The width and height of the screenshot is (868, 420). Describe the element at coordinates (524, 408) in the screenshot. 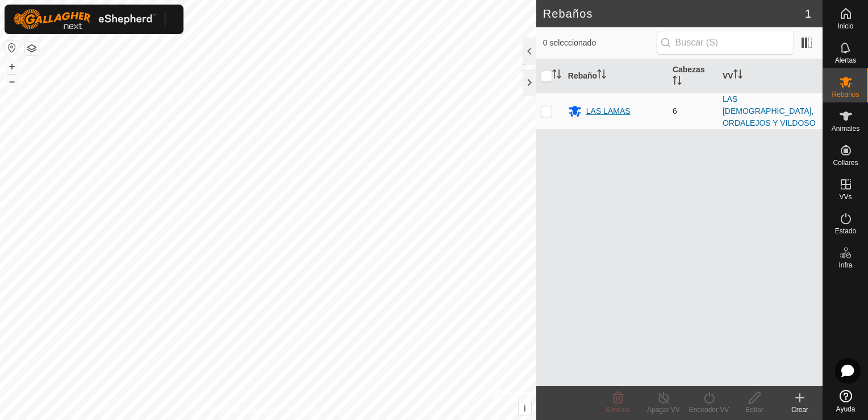

I see `button: i` at that location.